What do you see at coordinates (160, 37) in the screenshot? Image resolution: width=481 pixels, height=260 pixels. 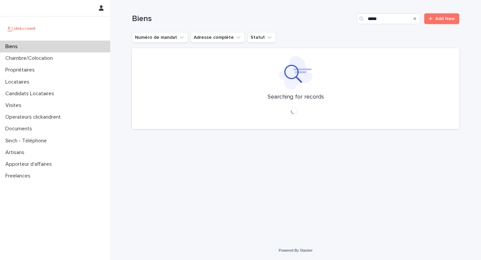 I see `button: Numéro de mandat` at bounding box center [160, 37].